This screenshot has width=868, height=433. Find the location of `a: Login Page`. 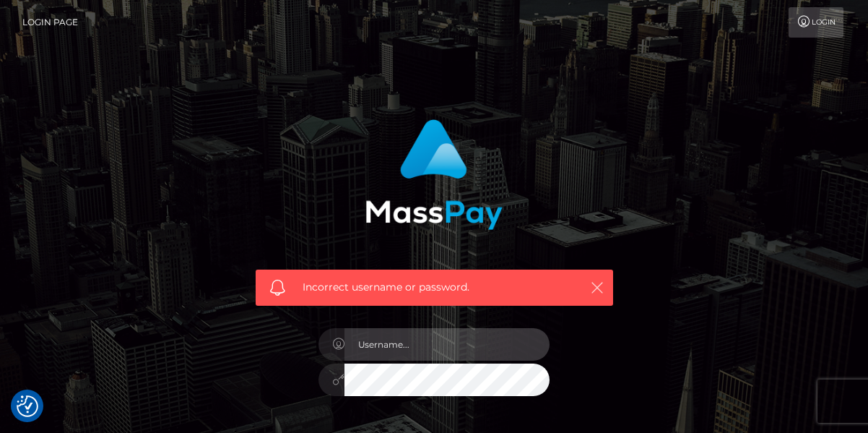

a: Login Page is located at coordinates (50, 22).